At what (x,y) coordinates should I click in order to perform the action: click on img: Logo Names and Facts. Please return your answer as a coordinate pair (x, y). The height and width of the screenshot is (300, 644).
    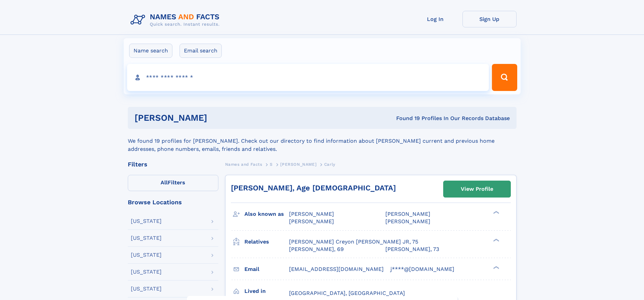
    Looking at the image, I should click on (176, 20).